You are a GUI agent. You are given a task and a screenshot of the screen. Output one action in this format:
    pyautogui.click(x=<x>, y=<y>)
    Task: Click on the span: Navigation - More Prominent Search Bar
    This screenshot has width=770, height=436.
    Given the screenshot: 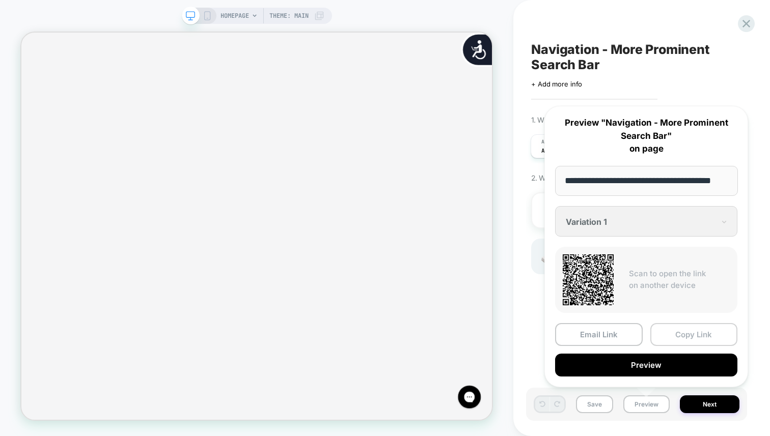 What is the action you would take?
    pyautogui.click(x=637, y=57)
    